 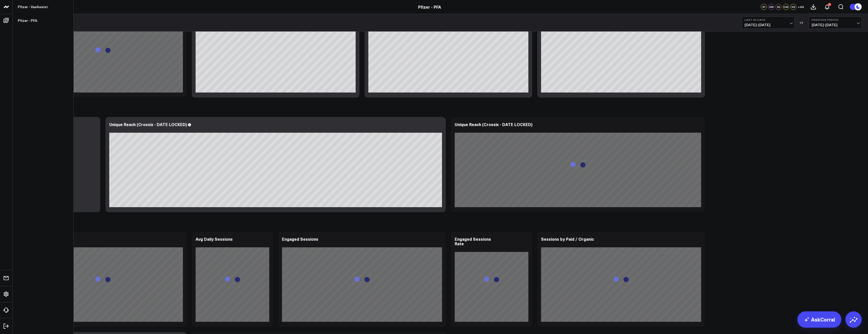 What do you see at coordinates (779, 7) in the screenshot?
I see `div: KG` at bounding box center [779, 7].